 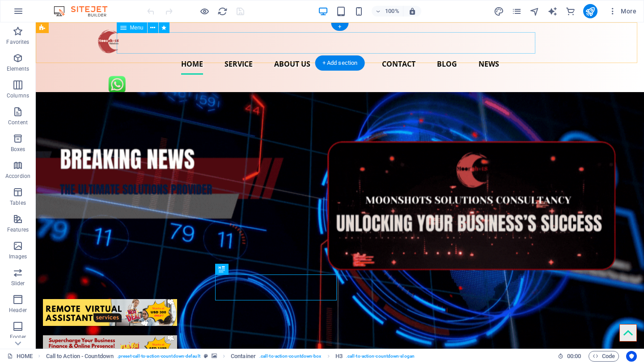 What do you see at coordinates (392, 11) in the screenshot?
I see `h6: 100%` at bounding box center [392, 11].